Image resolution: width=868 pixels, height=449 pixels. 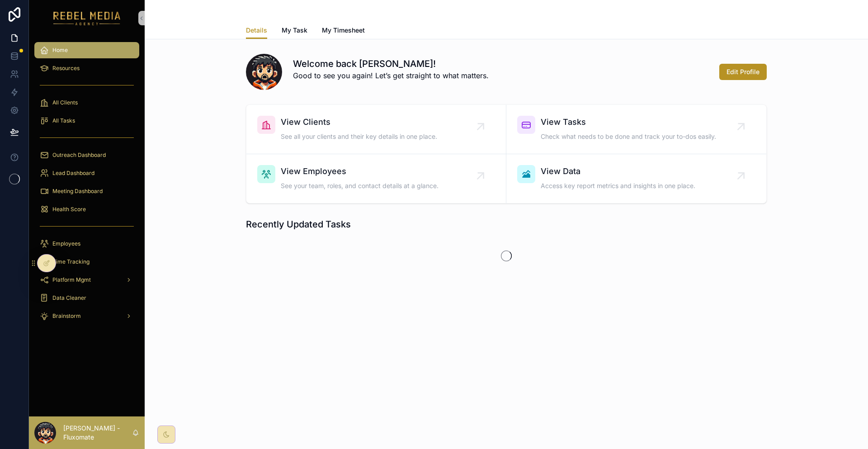 What do you see at coordinates (628, 122) in the screenshot?
I see `span: View Tasks` at bounding box center [628, 122].